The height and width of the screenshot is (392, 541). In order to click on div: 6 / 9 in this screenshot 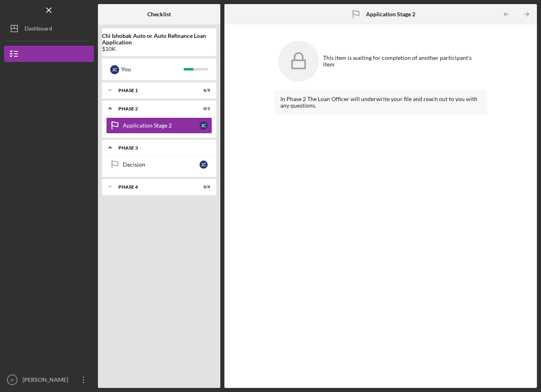, I will do `click(203, 91)`.